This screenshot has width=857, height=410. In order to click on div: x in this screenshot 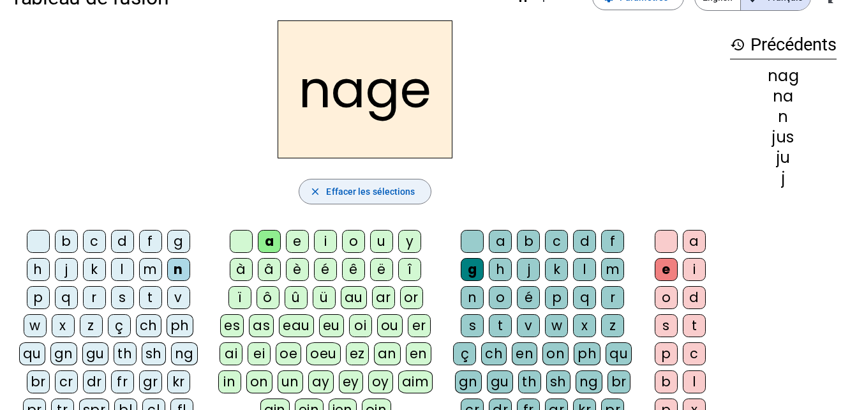, I will do `click(585, 325)`.